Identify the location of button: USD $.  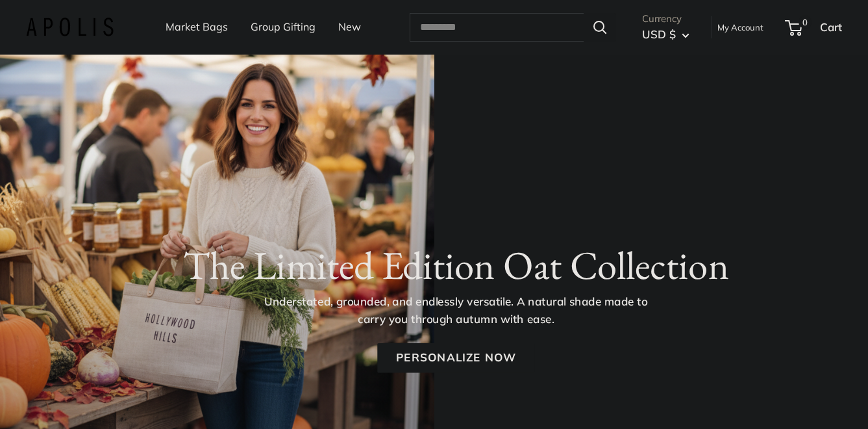
(665, 35).